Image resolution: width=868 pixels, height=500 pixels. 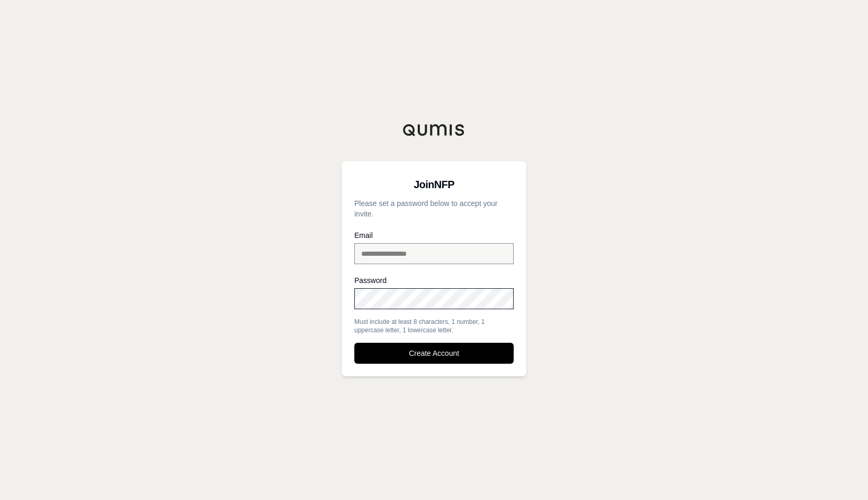 I want to click on label: Password, so click(x=434, y=281).